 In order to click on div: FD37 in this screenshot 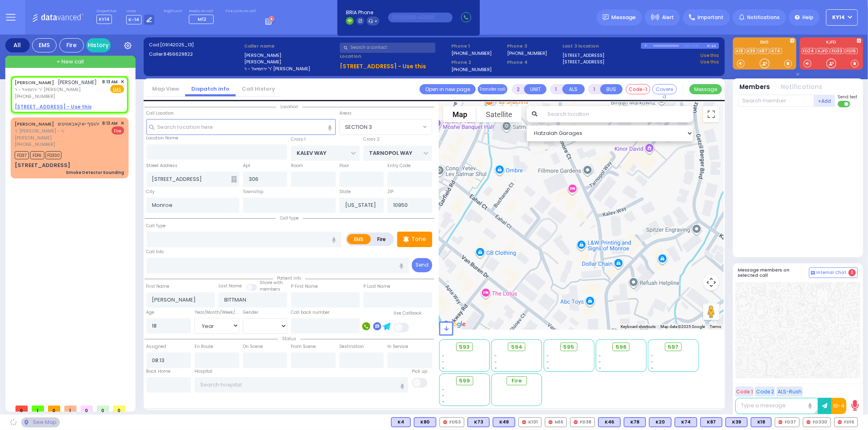, I will do `click(787, 422)`.